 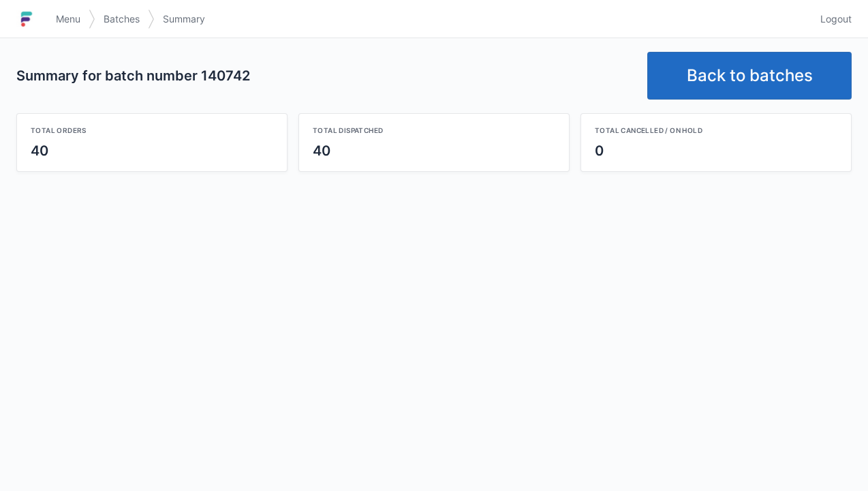 What do you see at coordinates (121, 19) in the screenshot?
I see `a: Batches` at bounding box center [121, 19].